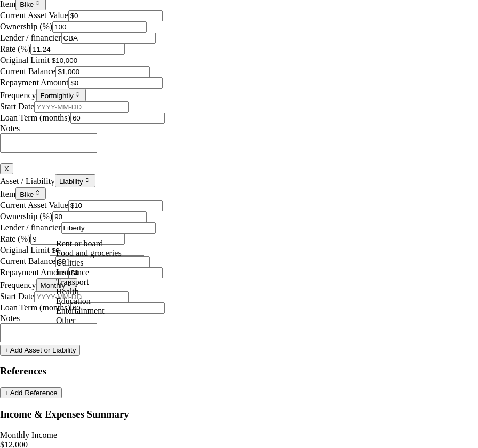  Describe the element at coordinates (73, 301) in the screenshot. I see `span: Education` at that location.